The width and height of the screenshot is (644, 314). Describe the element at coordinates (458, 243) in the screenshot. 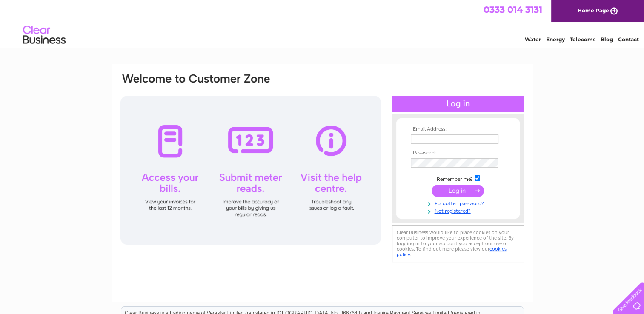

I see `div: Clear Business would like to place cookies on your computer to improve your experience of the sit...` at that location.